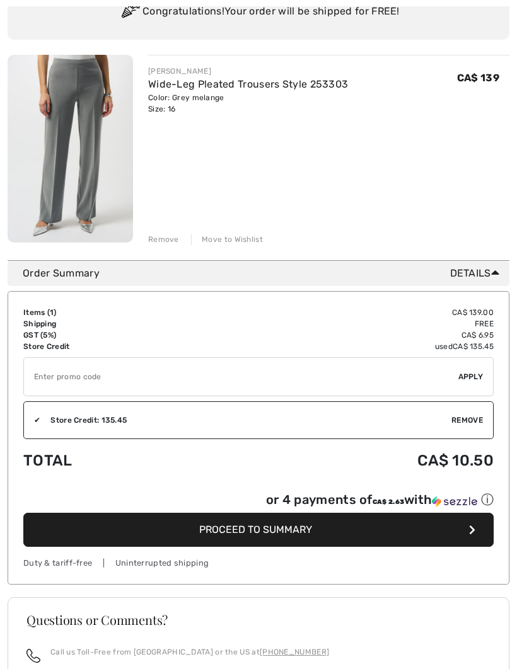  Describe the element at coordinates (258, 502) in the screenshot. I see `div: or 4 payments ofCA$ 2.63withSezzle Click to learn more about Sezzle` at that location.